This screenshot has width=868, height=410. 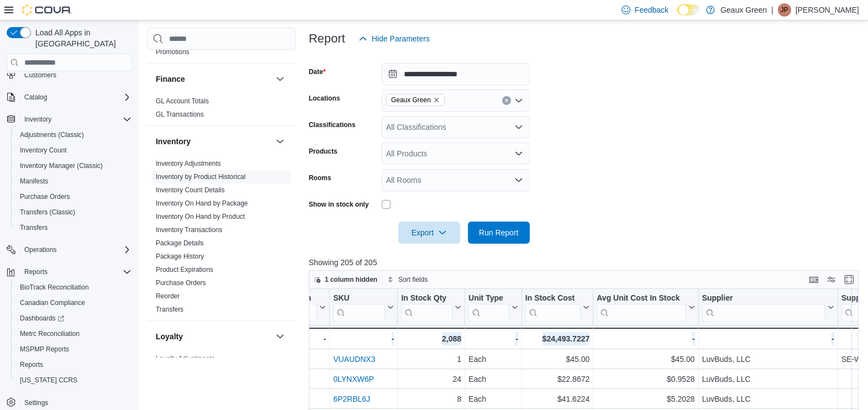 I want to click on span: Catalog, so click(x=76, y=98).